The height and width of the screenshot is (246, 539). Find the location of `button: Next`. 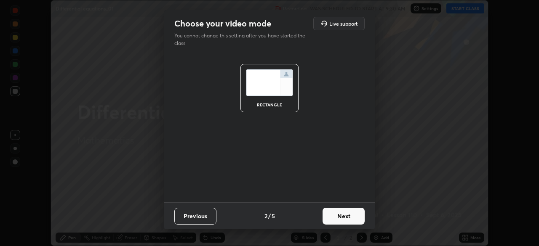

button: Next is located at coordinates (344, 217).